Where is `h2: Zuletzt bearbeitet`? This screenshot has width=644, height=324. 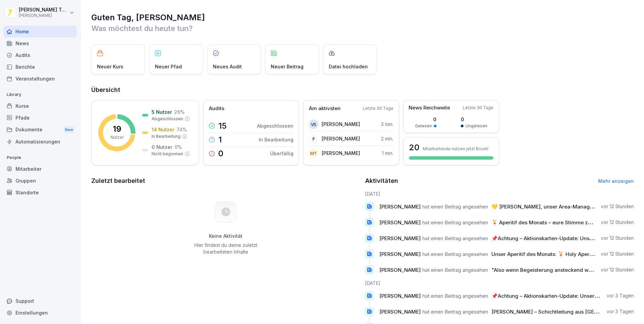
h2: Zuletzt bearbeitet is located at coordinates (226, 181).